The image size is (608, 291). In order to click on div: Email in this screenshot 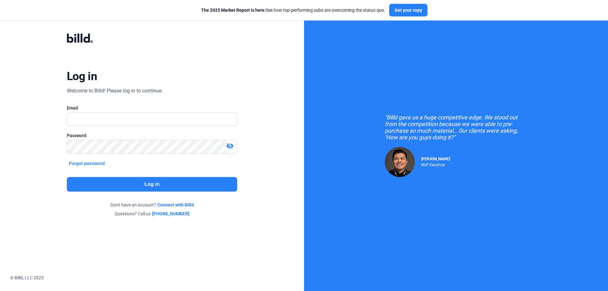, I will do `click(152, 108)`.